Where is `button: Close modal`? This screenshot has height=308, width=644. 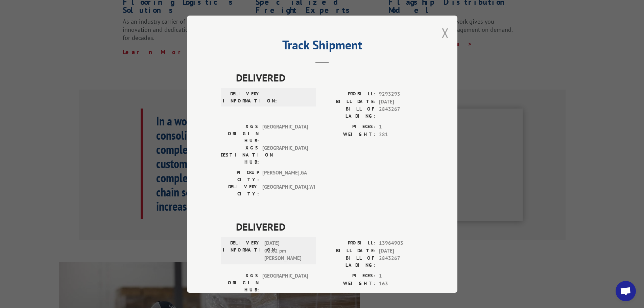 button: Close modal is located at coordinates (445, 33).